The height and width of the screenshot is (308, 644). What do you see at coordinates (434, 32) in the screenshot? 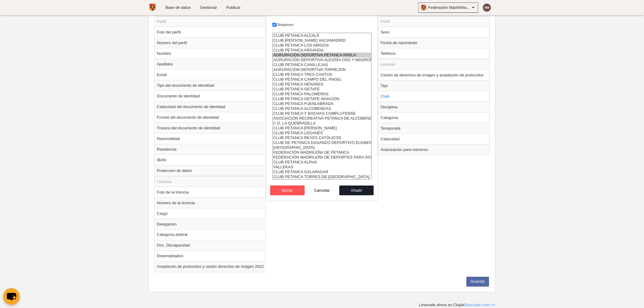
I see `td: Sexo` at bounding box center [434, 32].